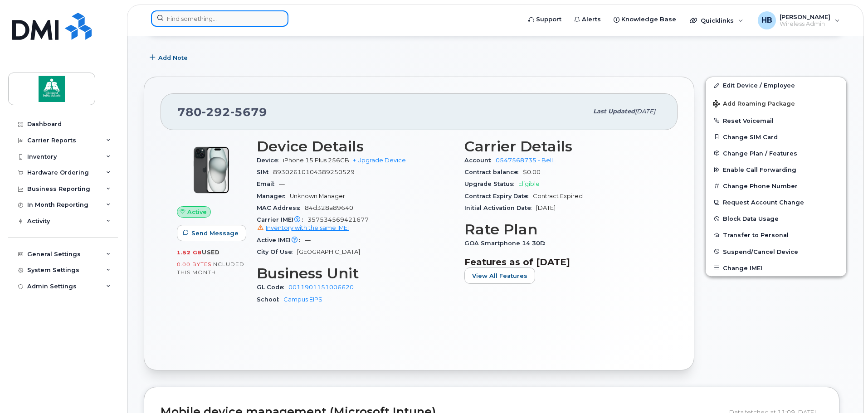  I want to click on span: Change Plan / Features, so click(760, 152).